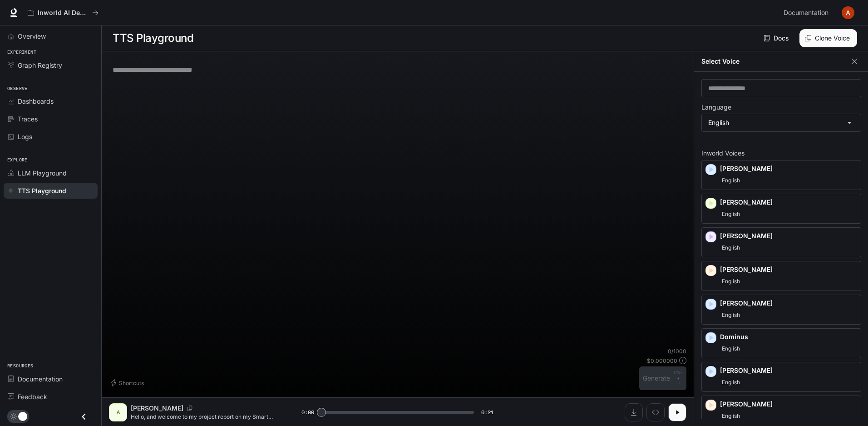  What do you see at coordinates (777, 38) in the screenshot?
I see `a: Docs` at bounding box center [777, 38].